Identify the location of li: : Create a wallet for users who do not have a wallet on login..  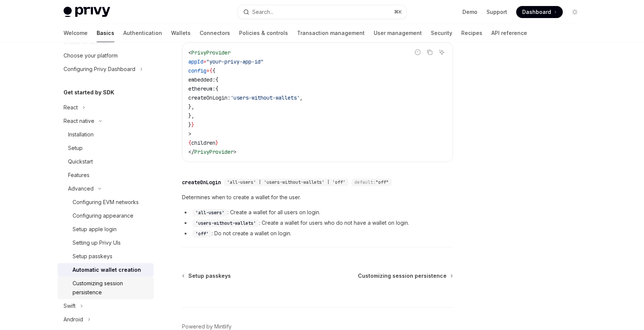
(317, 223).